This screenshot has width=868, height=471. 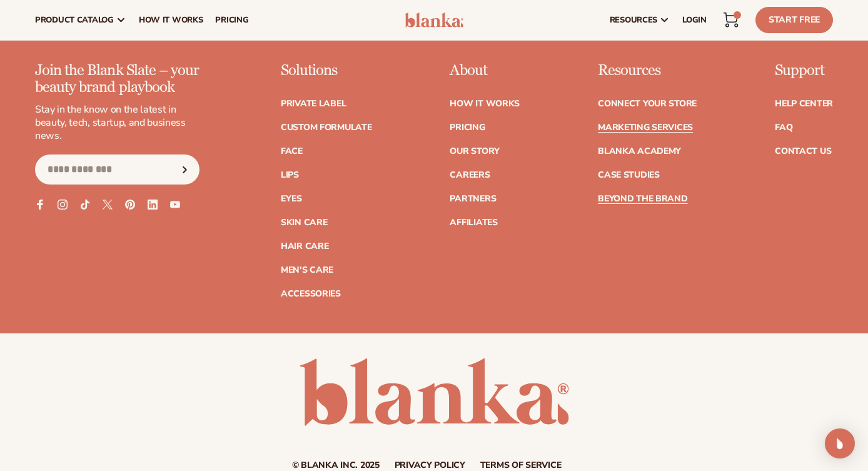 What do you see at coordinates (171, 20) in the screenshot?
I see `span: How It Works` at bounding box center [171, 20].